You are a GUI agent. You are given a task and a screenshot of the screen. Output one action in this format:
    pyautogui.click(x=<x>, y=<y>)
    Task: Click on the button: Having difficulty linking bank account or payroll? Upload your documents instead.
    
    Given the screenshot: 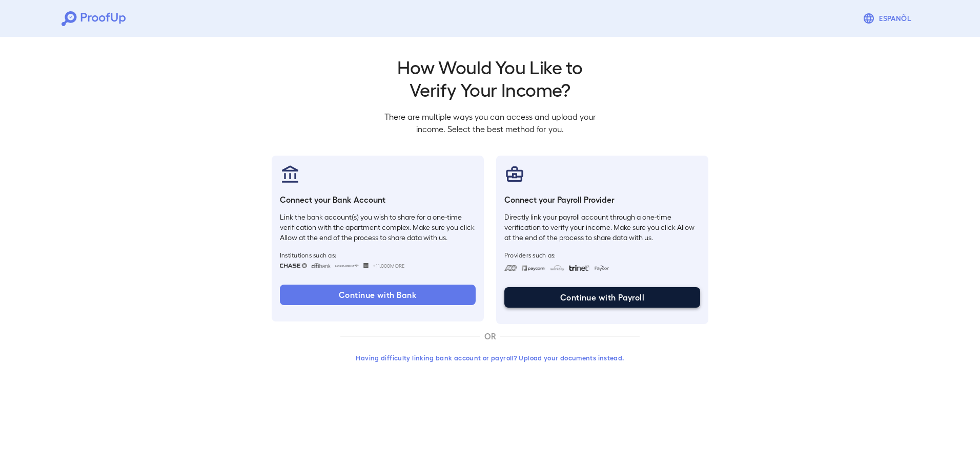 What is the action you would take?
    pyautogui.click(x=490, y=358)
    